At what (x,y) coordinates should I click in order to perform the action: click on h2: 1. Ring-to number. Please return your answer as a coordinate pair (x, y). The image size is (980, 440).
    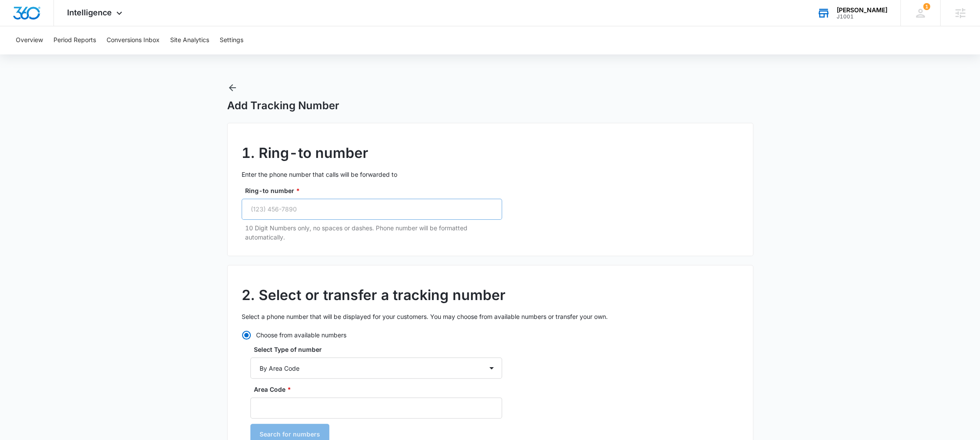
    Looking at the image, I should click on (490, 153).